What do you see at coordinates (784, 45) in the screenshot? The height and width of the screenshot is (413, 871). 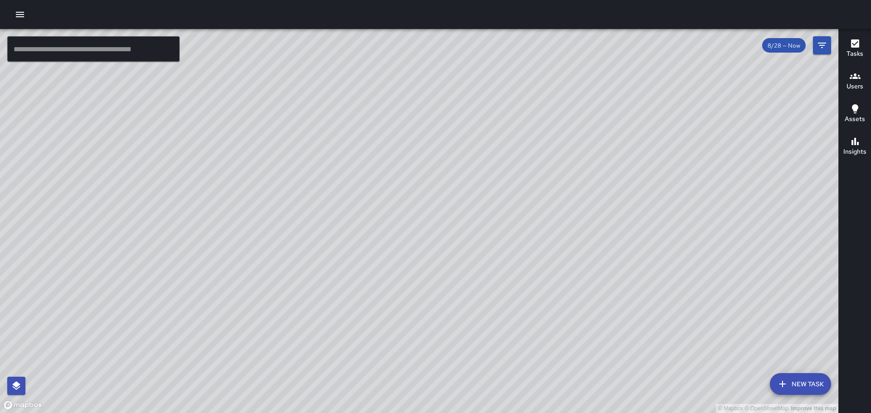 I see `span: 8/28 — Now` at bounding box center [784, 45].